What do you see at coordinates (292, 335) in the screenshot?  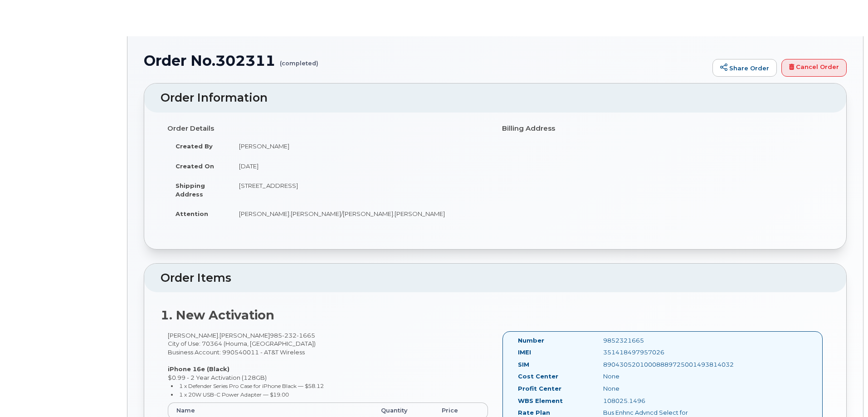 I see `span: 985` at bounding box center [292, 335].